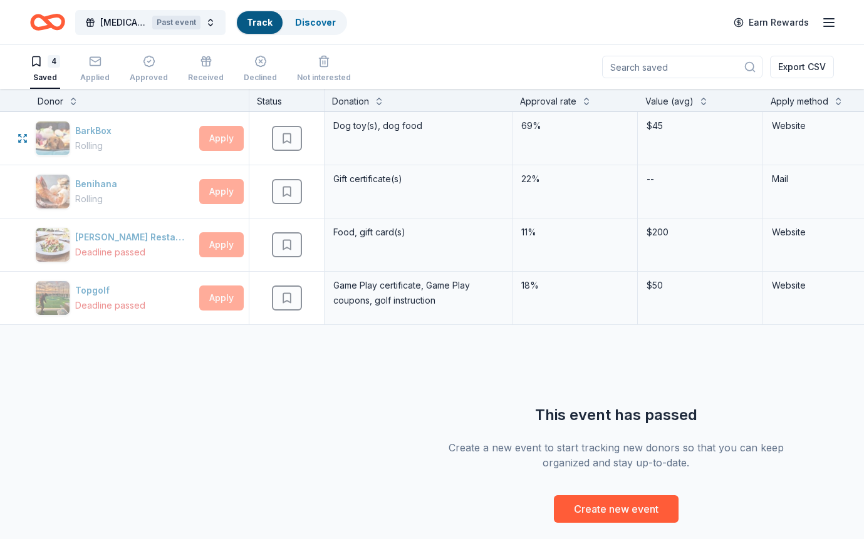  What do you see at coordinates (54, 61) in the screenshot?
I see `div: 4` at bounding box center [54, 61].